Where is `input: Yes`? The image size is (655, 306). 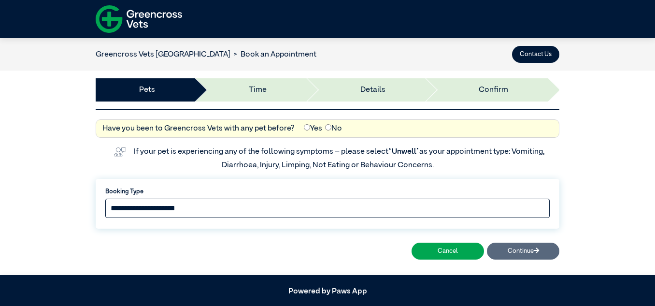
input: Yes is located at coordinates (307, 127).